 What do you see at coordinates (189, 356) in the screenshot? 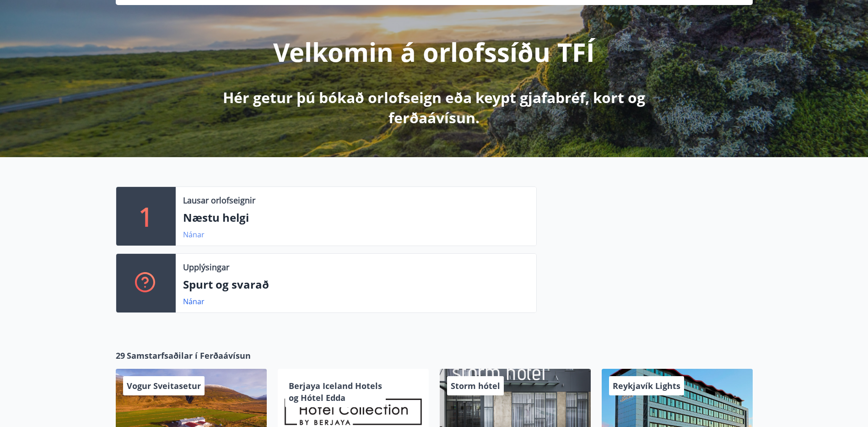
I see `span: Samstarfsaðilar í Ferðaávísun` at bounding box center [189, 356].